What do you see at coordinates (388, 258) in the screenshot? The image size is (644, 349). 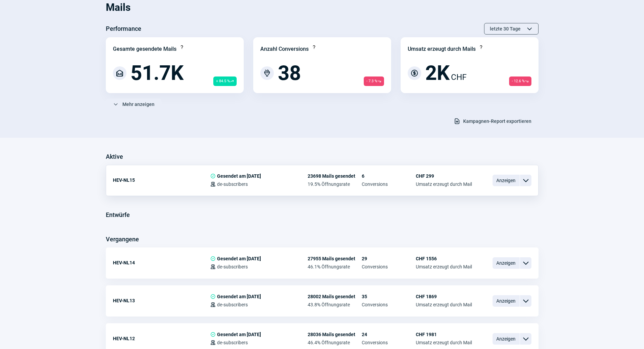 I see `span: 29` at bounding box center [388, 258].